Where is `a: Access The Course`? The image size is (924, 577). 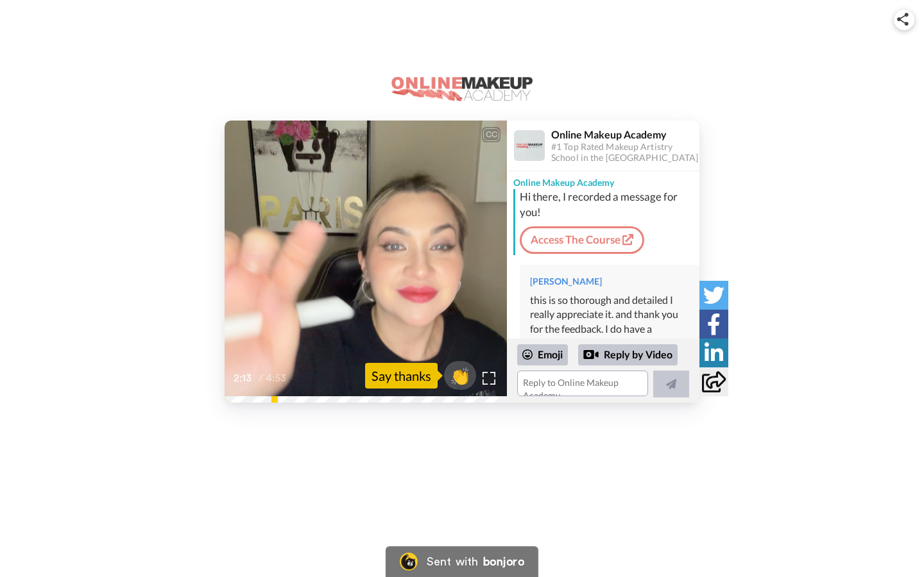 a: Access The Course is located at coordinates (582, 240).